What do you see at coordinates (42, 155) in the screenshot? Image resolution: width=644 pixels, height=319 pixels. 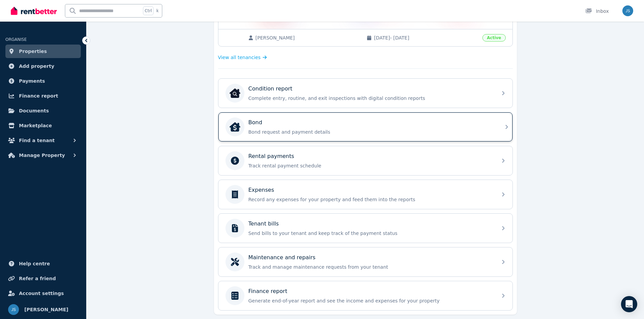 I see `span: Manage Property` at bounding box center [42, 155].